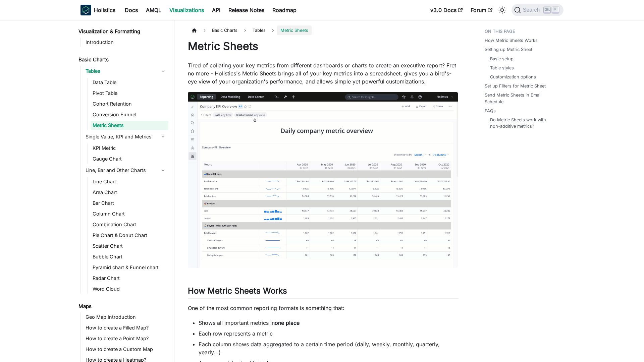  I want to click on a: How to create a Custom Map, so click(126, 349).